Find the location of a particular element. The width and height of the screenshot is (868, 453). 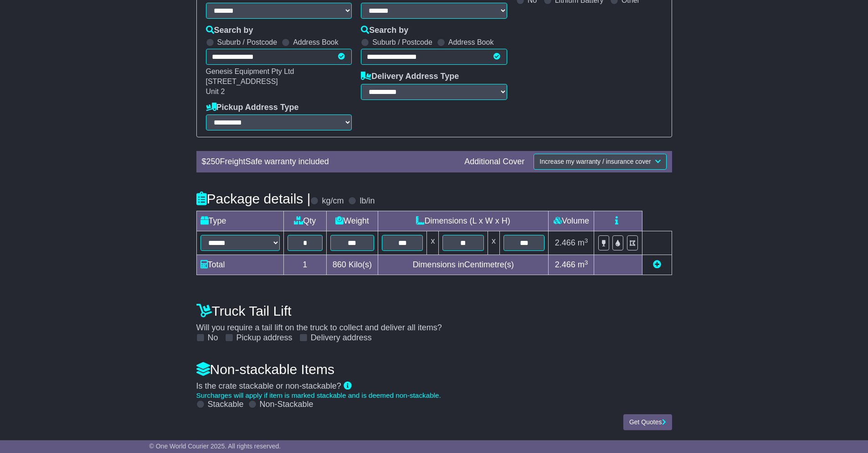

span: Genesis Equipment Pty Ltd is located at coordinates (250, 71).